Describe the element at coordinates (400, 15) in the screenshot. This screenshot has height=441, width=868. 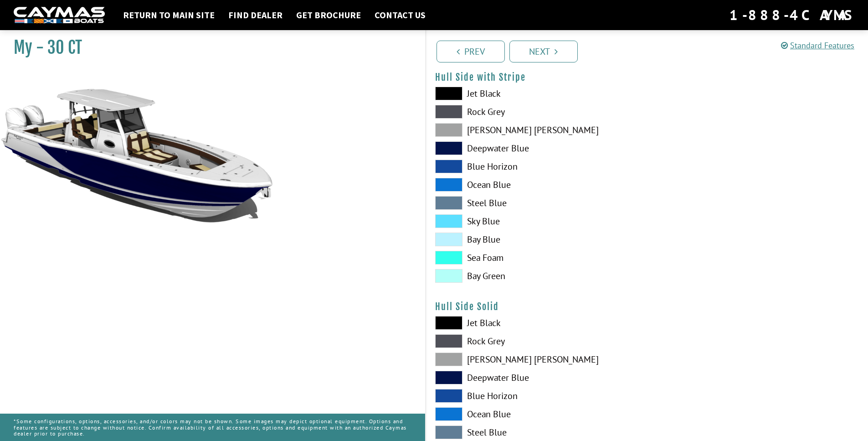
I see `a: Contact Us` at that location.